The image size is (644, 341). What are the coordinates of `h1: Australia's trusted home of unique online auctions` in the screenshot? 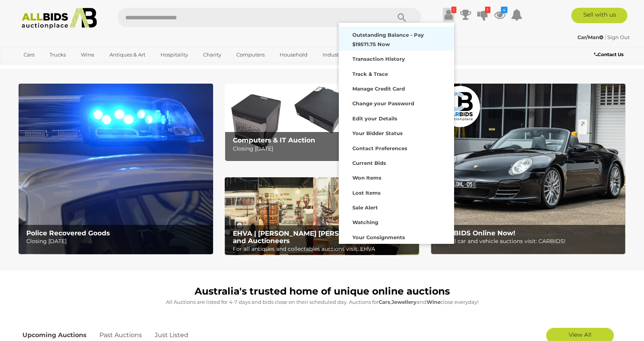 It's located at (322, 291).